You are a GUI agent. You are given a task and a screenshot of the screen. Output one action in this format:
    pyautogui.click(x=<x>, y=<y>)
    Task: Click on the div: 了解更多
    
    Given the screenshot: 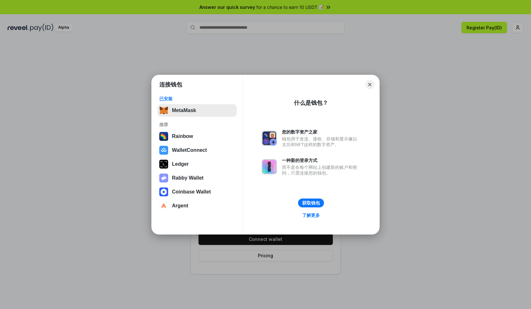 What is the action you would take?
    pyautogui.click(x=311, y=215)
    